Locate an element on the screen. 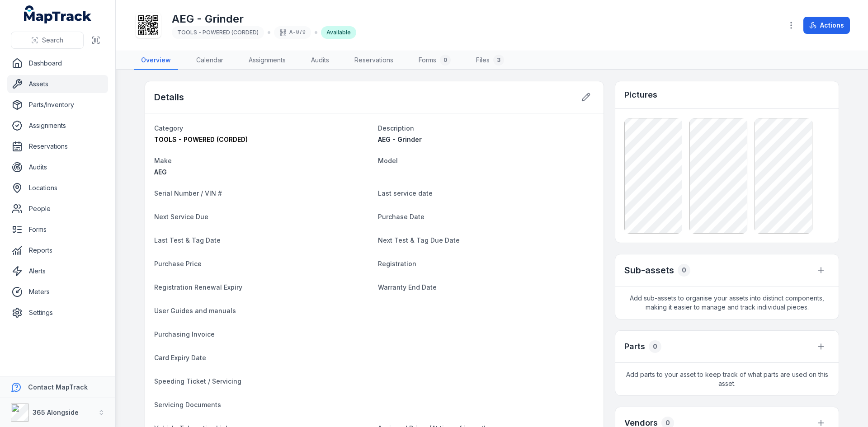 This screenshot has width=868, height=427. span: Servicing Documents is located at coordinates (187, 405).